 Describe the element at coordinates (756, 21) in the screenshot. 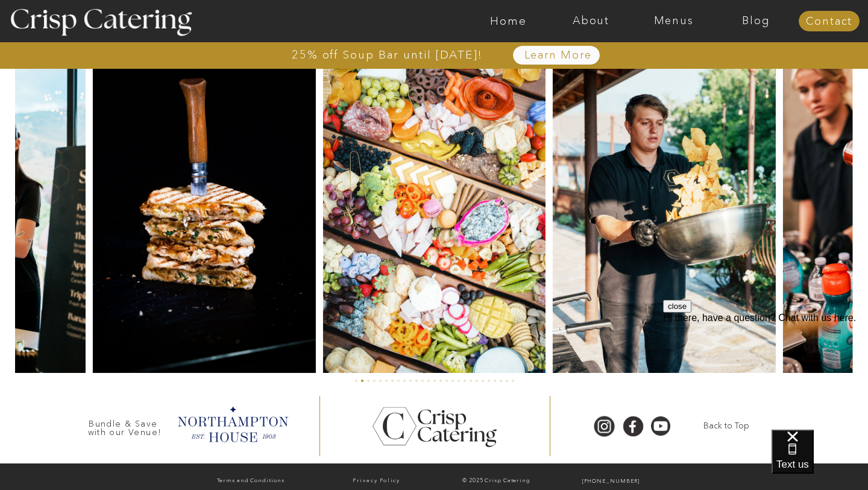

I see `nav: Blog` at that location.